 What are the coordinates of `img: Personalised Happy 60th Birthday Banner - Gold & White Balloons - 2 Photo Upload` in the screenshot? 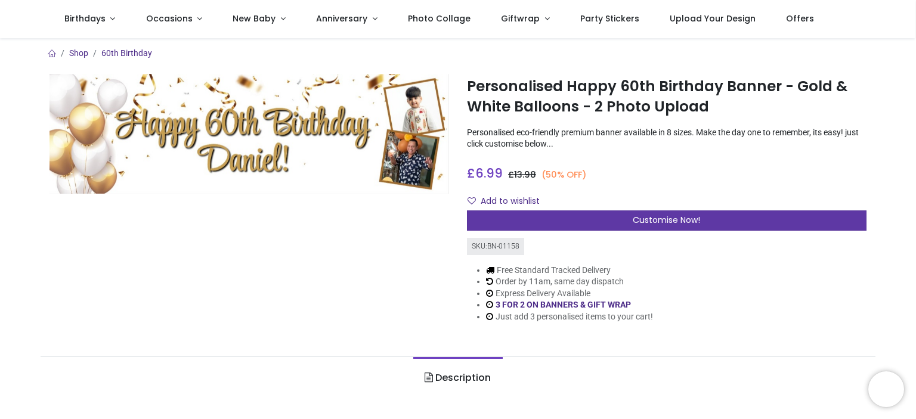 It's located at (249, 134).